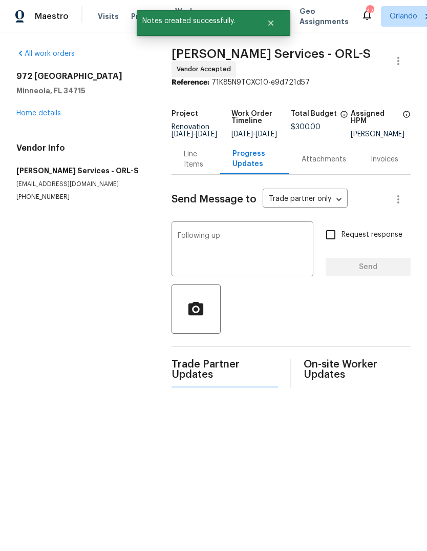 Image resolution: width=427 pixels, height=551 pixels. I want to click on h4: Vendor Info, so click(81, 148).